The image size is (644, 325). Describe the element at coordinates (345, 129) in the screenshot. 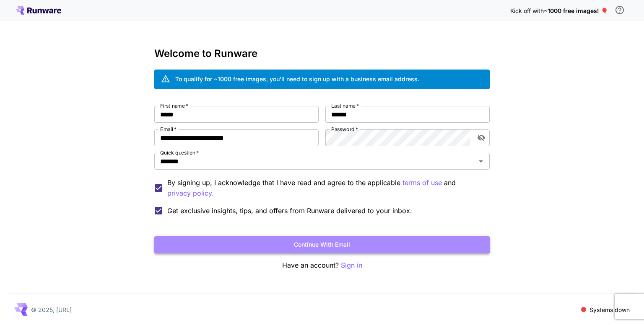

I see `label: Password` at that location.